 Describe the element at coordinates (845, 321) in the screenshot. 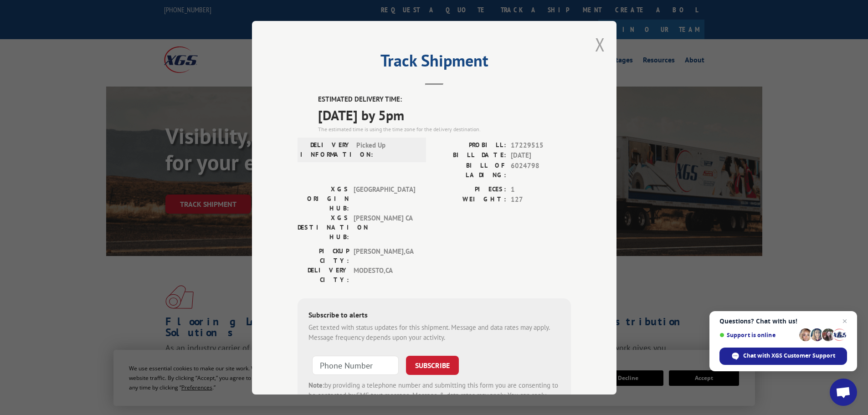

I see `span: Close chat` at that location.